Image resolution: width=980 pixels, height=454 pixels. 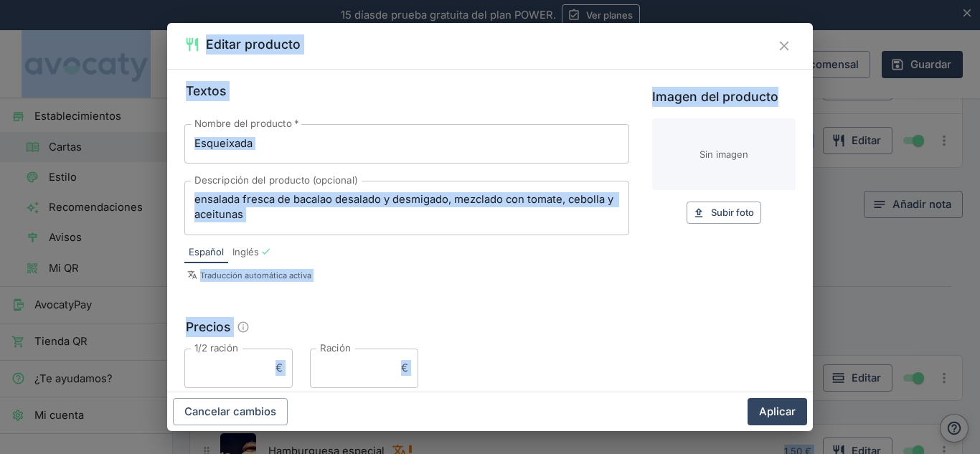 I want to click on textarea: ensalada fresca de bacalao desalado y desmigado, mezclado con tomate, cebolla y aceitunas, so click(x=407, y=207).